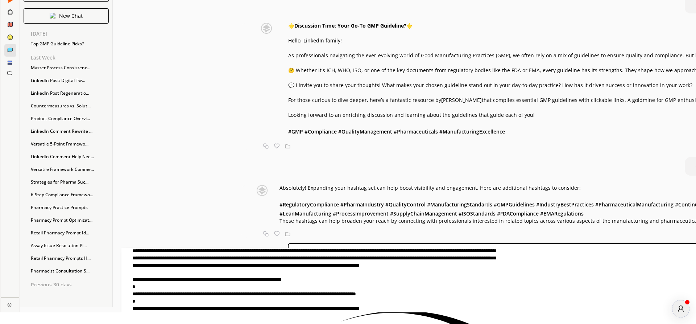  Describe the element at coordinates (70, 144) in the screenshot. I see `div: Versatile 5-Point Framewo...` at that location.